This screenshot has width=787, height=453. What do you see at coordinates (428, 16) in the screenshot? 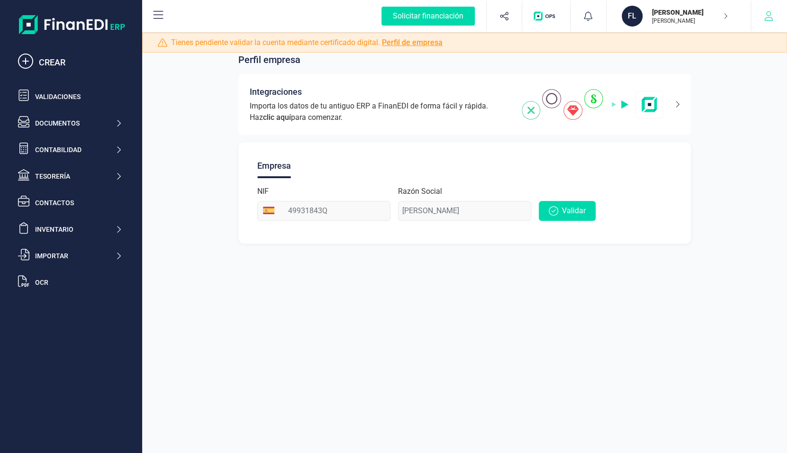
I see `div: Solicitar financiación` at bounding box center [428, 16].